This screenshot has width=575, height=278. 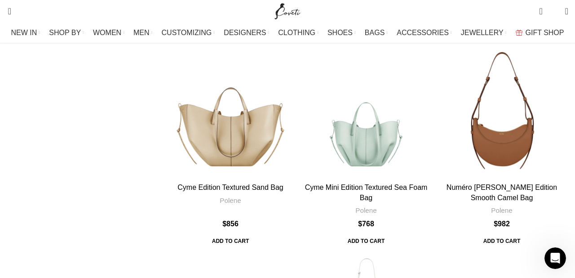 I want to click on a: ACCESSORIES, so click(x=424, y=33).